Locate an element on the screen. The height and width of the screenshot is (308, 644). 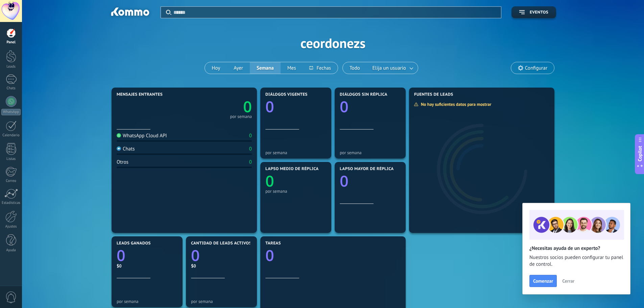
button: Elija un usuario is located at coordinates (392, 68).